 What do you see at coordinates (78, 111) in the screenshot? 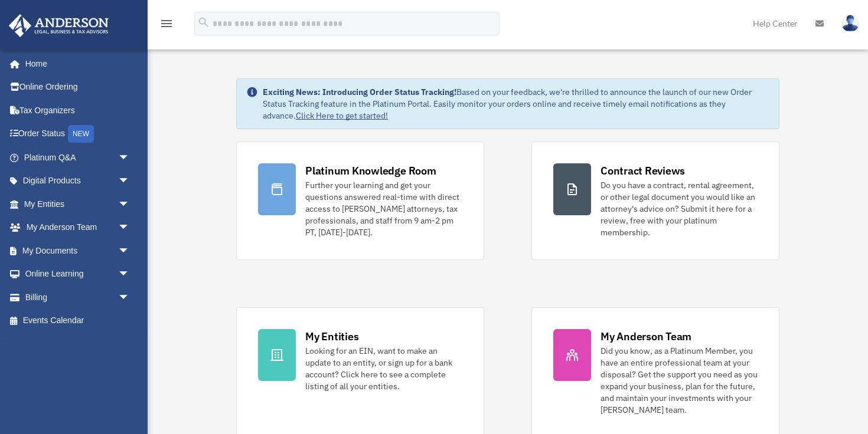
I see `a: Tax Organizers` at bounding box center [78, 111].